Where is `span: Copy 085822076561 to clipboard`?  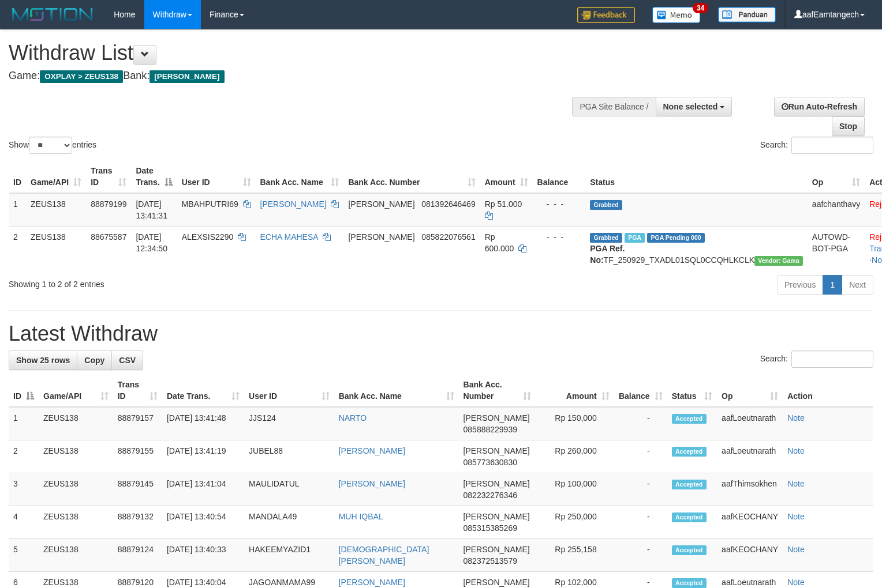 span: Copy 085822076561 to clipboard is located at coordinates (448, 237).